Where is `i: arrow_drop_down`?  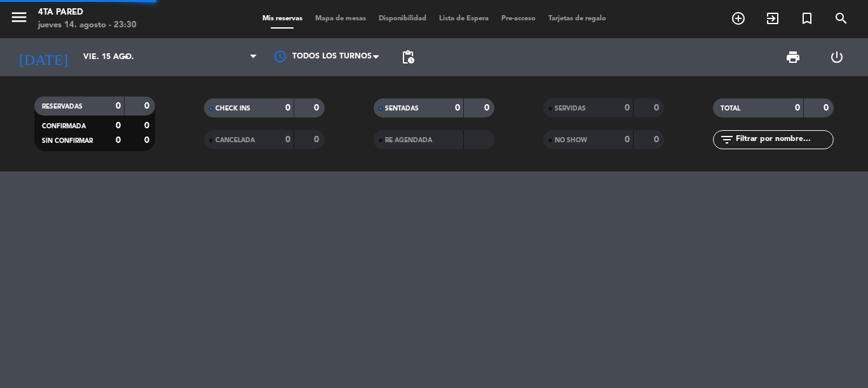 i: arrow_drop_down is located at coordinates (126, 57).